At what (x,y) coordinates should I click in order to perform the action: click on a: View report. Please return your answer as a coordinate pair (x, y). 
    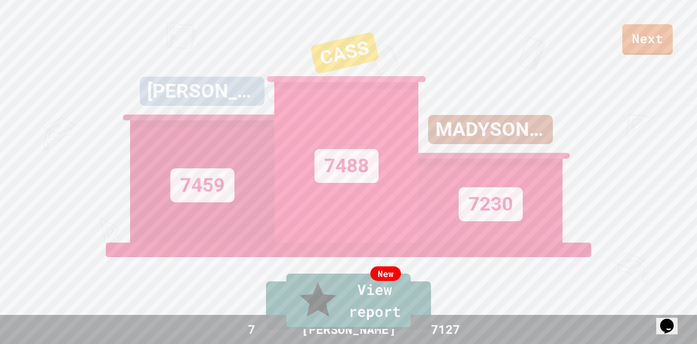
    Looking at the image, I should click on (349, 301).